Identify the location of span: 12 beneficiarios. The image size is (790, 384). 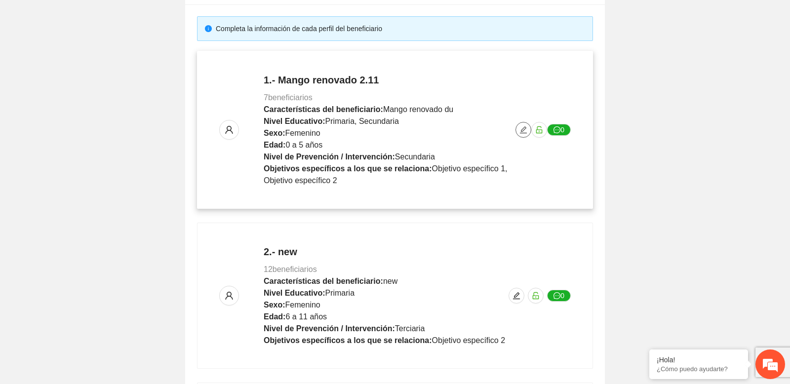
(290, 269).